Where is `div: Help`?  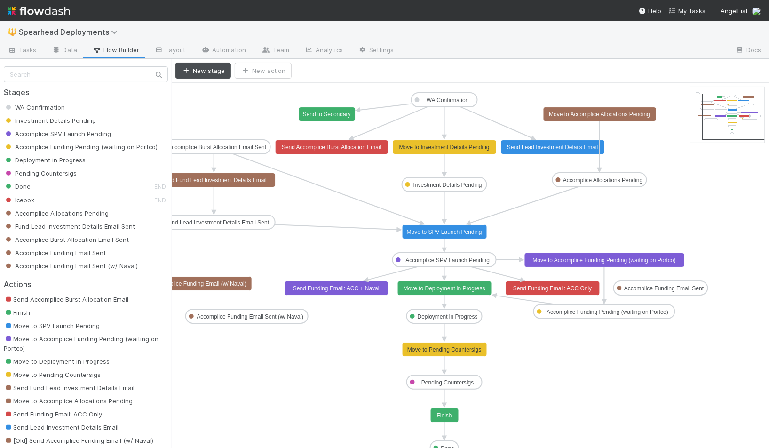 div: Help is located at coordinates (650, 11).